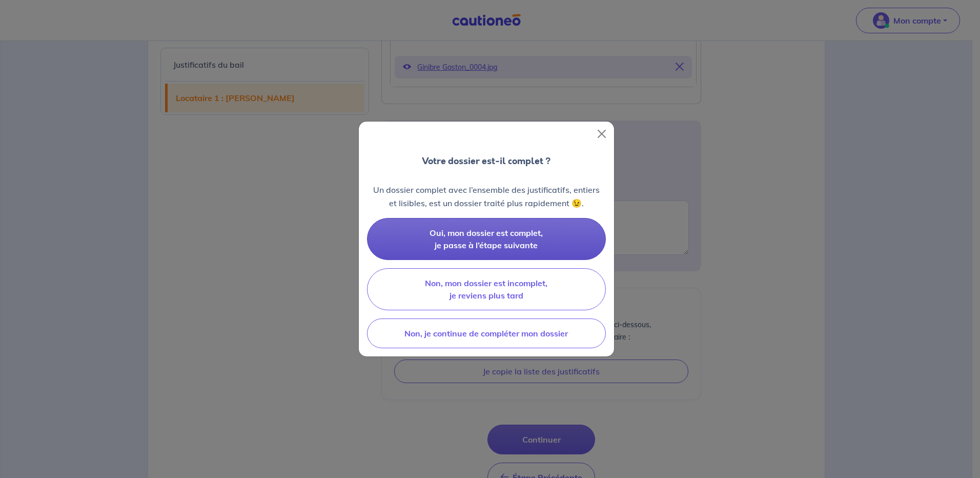 The image size is (980, 478). Describe the element at coordinates (486, 289) in the screenshot. I see `button: Non, mon dossier est incomplet, je reviens plus tard` at that location.